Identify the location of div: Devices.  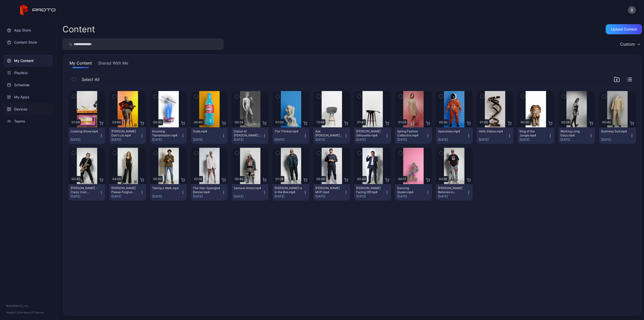
(28, 109).